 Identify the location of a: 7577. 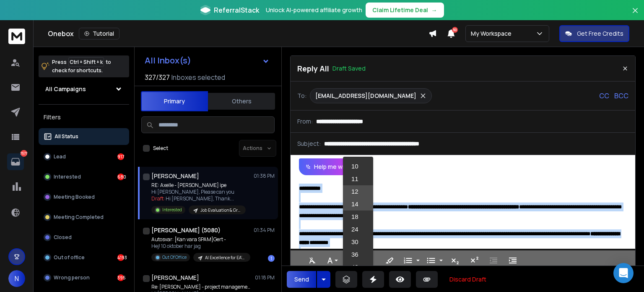
(15, 161).